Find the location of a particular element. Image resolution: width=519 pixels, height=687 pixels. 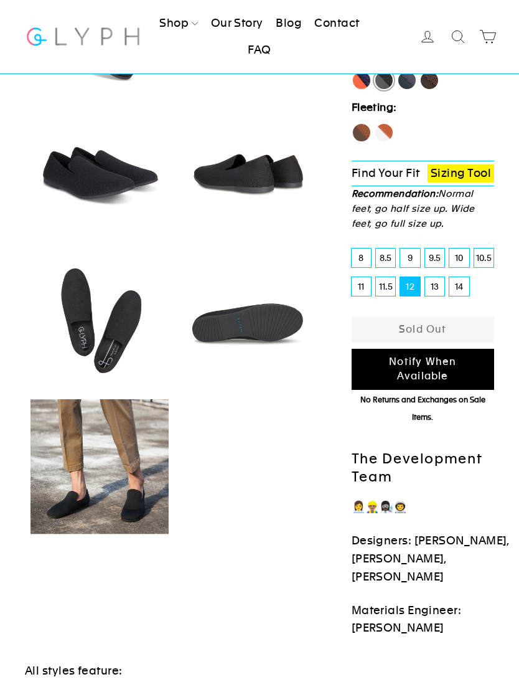

label: 13 is located at coordinates (435, 287).